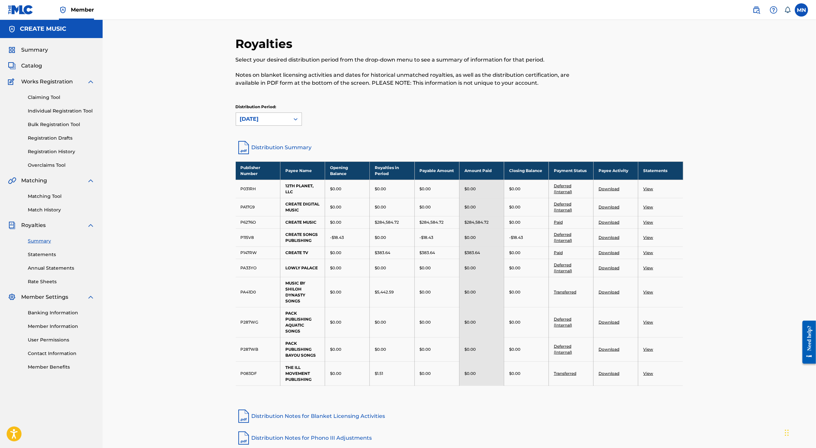  I want to click on span: Member, so click(82, 10).